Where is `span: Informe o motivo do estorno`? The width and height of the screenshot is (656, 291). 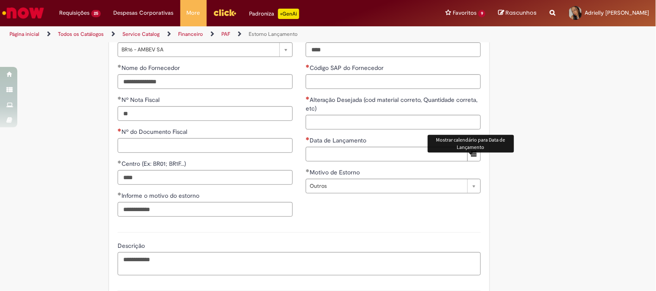
span: Informe o motivo do estorno is located at coordinates (161, 196).